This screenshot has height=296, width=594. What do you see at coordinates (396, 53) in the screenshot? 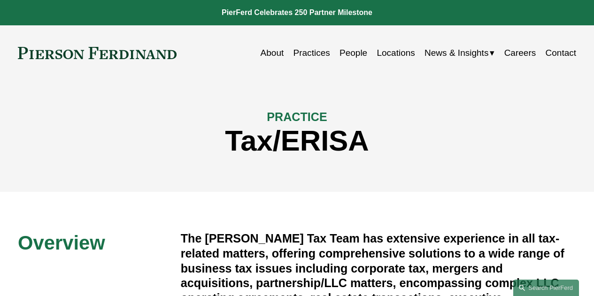
I see `a: Locations` at bounding box center [396, 53].